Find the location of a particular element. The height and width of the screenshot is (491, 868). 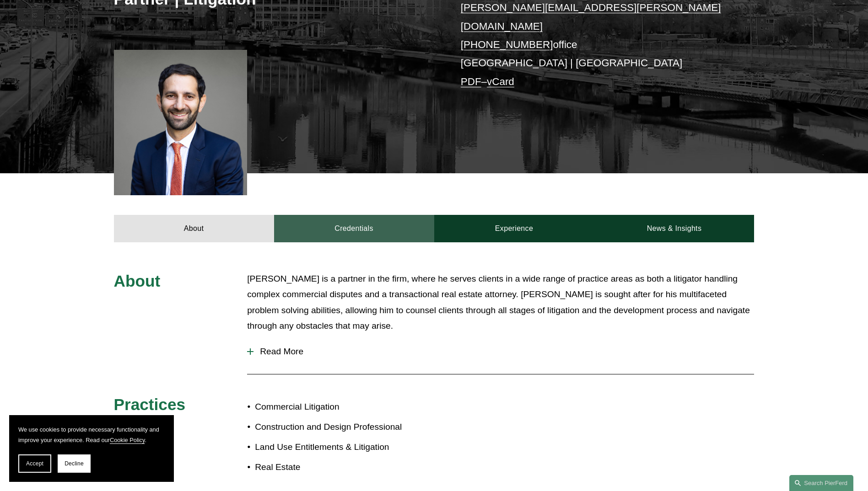

span: About is located at coordinates (137, 281).